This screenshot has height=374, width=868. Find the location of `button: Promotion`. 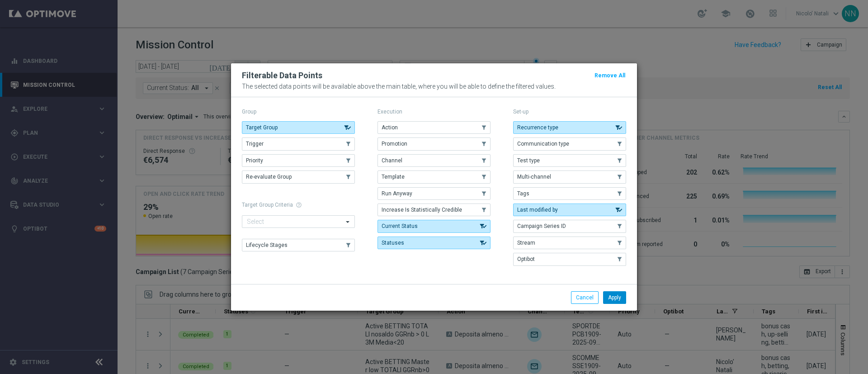

button: Promotion is located at coordinates (434, 144).